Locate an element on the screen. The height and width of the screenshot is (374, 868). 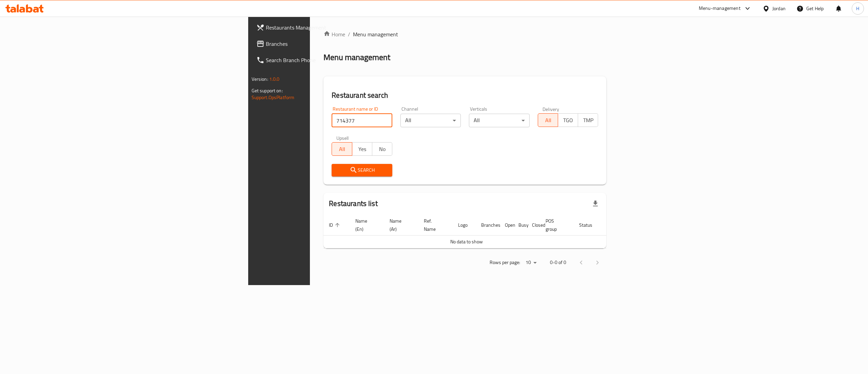
span: Version: is located at coordinates (260, 79).